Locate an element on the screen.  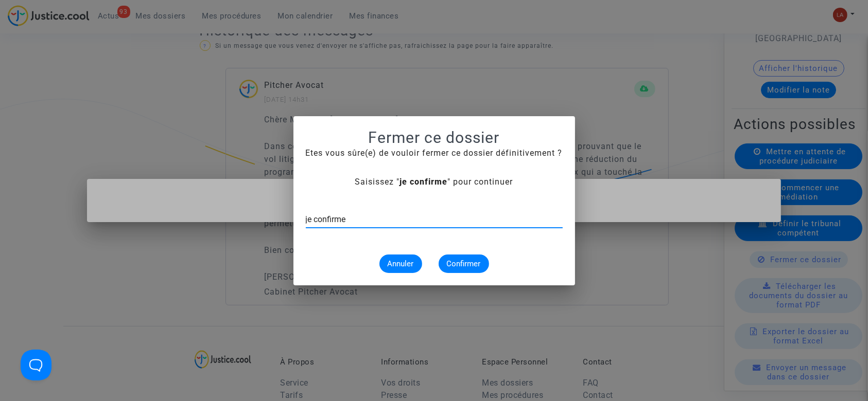
div: Saisissez " " pour continuer is located at coordinates (434, 182).